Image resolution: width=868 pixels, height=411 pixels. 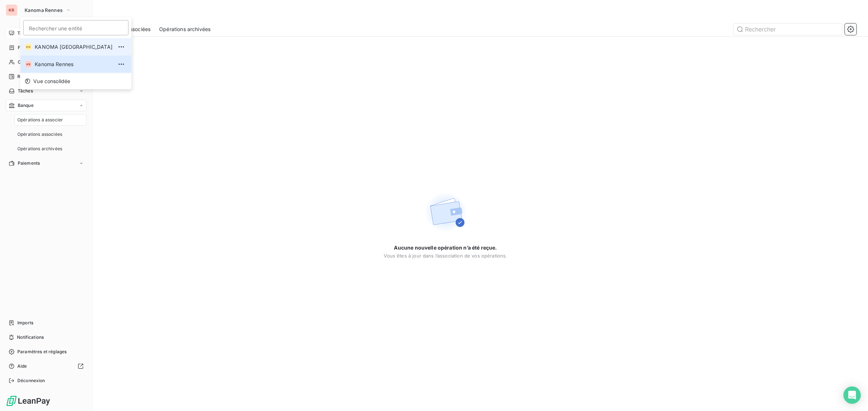 I want to click on span: Déconnexion, so click(x=31, y=381).